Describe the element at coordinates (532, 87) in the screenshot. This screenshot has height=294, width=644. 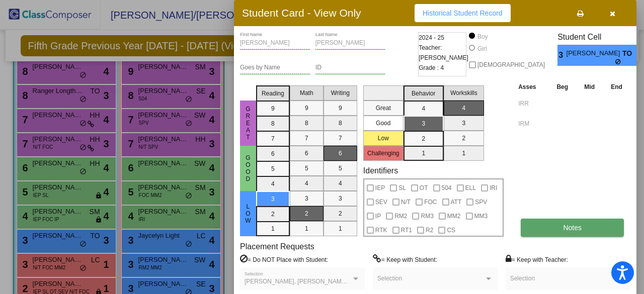
I see `th: Asses` at that location.